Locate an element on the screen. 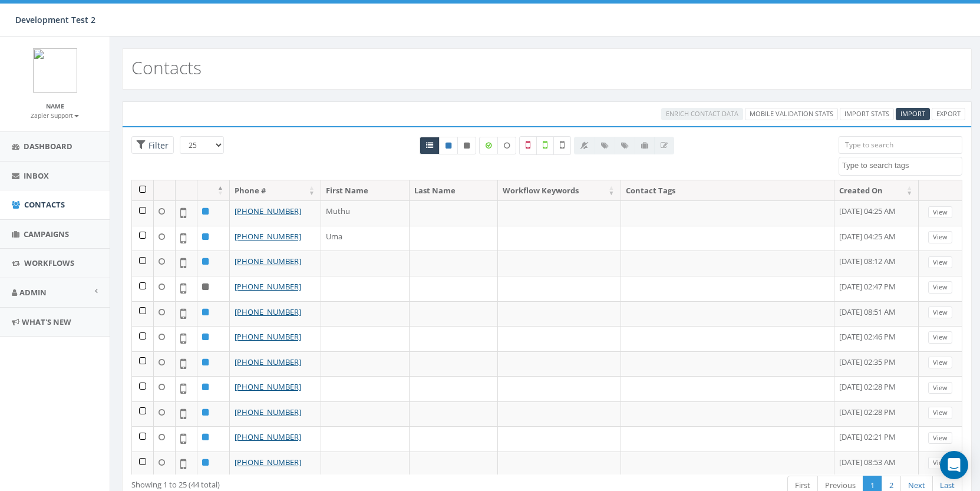  i: This phone number is subscribed and will receive texts. is located at coordinates (449, 146).